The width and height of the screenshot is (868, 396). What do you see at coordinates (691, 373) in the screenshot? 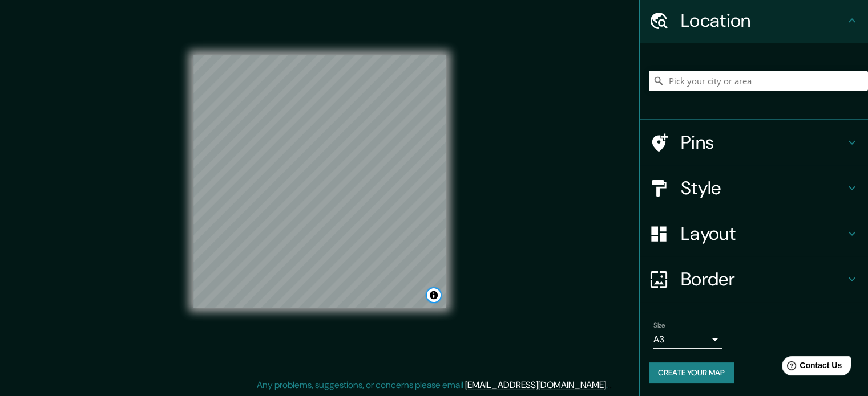
I see `button: Create your map` at bounding box center [691, 373].